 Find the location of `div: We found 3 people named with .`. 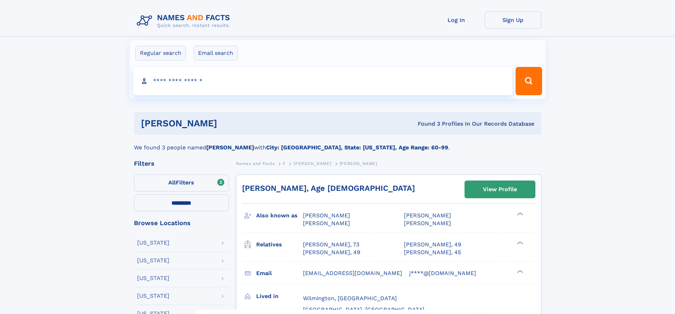

div: We found 3 people named with . is located at coordinates (338, 144).